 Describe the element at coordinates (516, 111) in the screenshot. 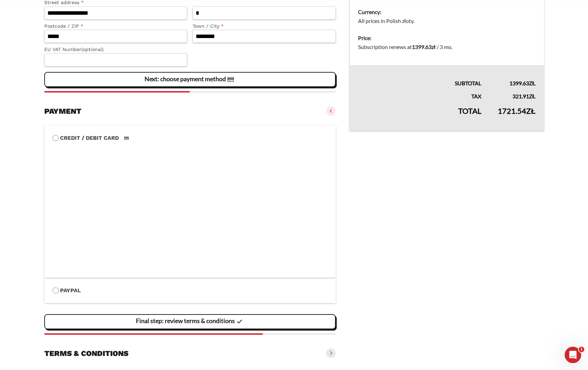

I see `bdi: 1721.54` at that location.